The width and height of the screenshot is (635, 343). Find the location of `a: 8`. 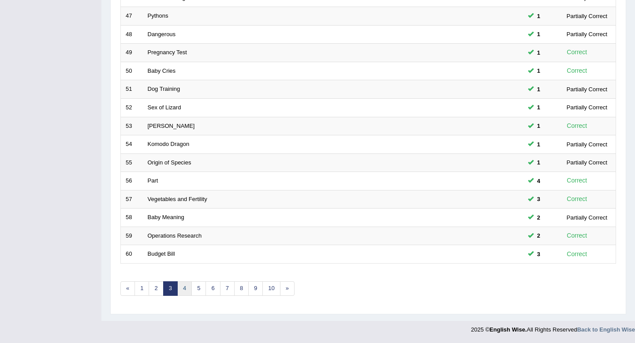

a: 8 is located at coordinates (241, 288).